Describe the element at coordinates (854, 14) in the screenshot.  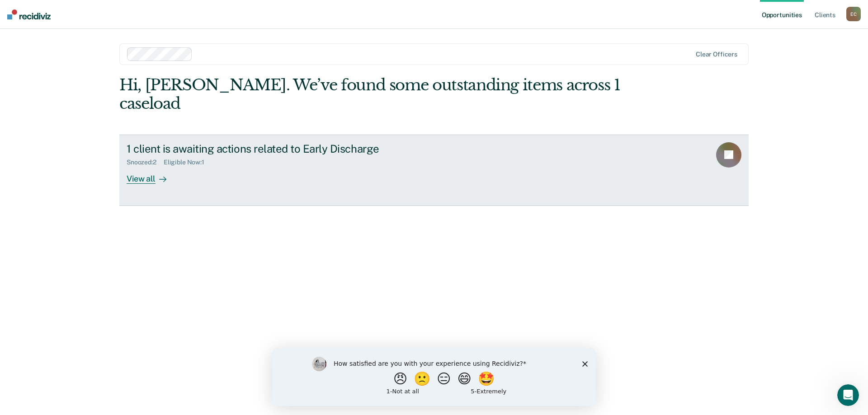
I see `div: E C` at that location.